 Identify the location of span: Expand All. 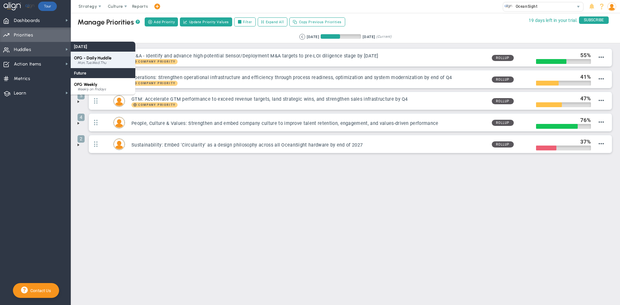
(275, 22).